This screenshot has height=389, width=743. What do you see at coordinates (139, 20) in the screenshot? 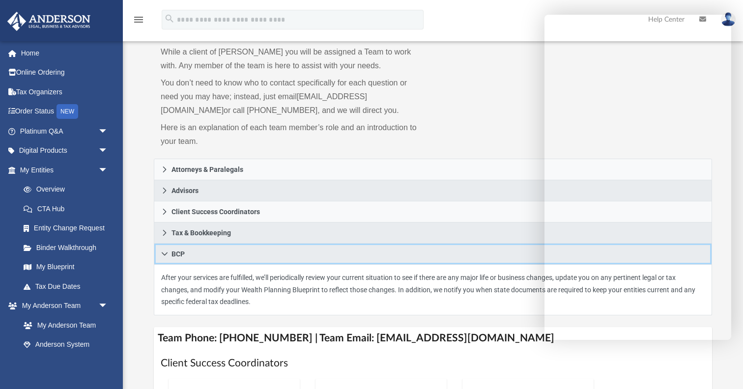
I see `i: menu` at bounding box center [139, 20].